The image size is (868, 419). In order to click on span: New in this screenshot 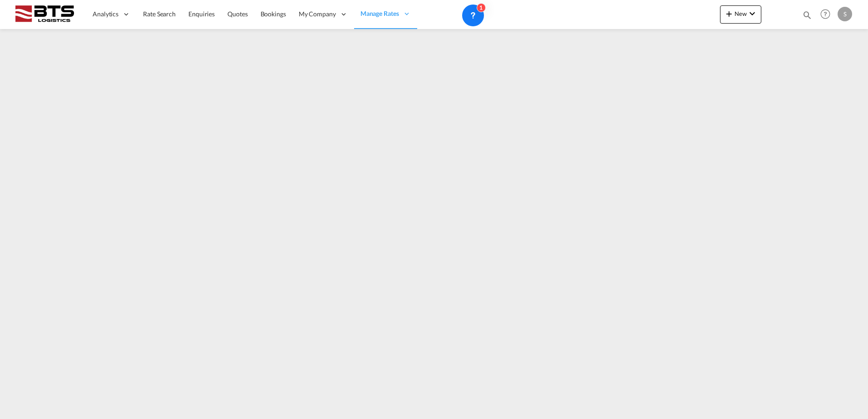, I will do `click(741, 14)`.